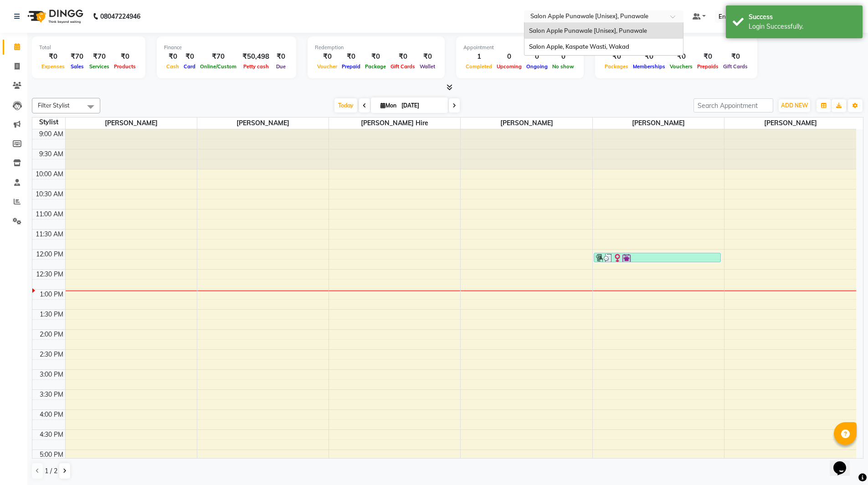 The width and height of the screenshot is (868, 485). Describe the element at coordinates (52, 374) in the screenshot. I see `div: 3:00 PM` at that location.